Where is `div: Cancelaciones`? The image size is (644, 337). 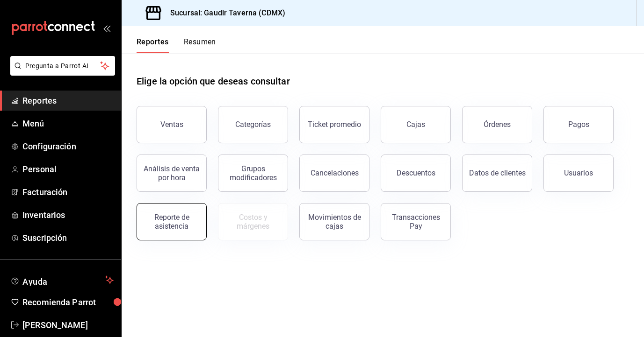 div: Cancelaciones is located at coordinates (334, 173).